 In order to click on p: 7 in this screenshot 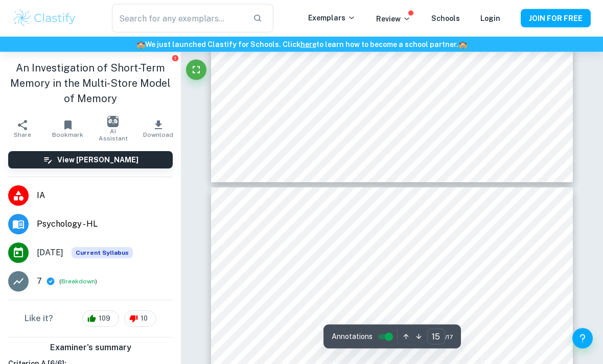, I will do `click(39, 282)`.